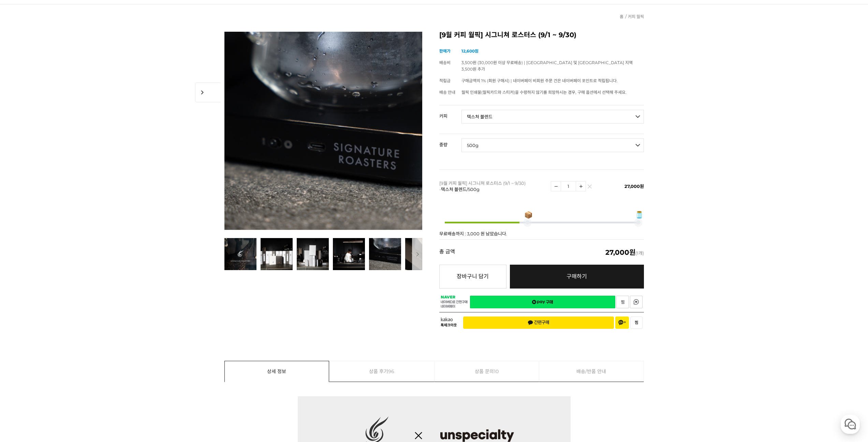  I want to click on span: 설정, so click(109, 229).